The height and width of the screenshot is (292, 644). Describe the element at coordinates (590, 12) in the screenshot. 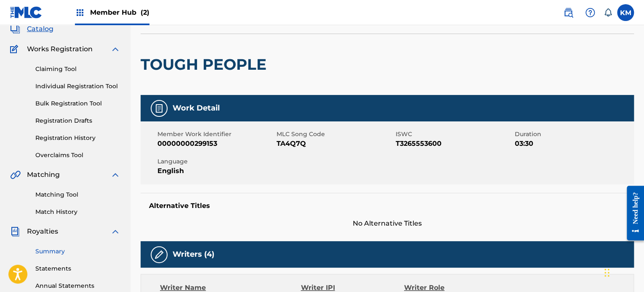

I see `div: Help` at that location.